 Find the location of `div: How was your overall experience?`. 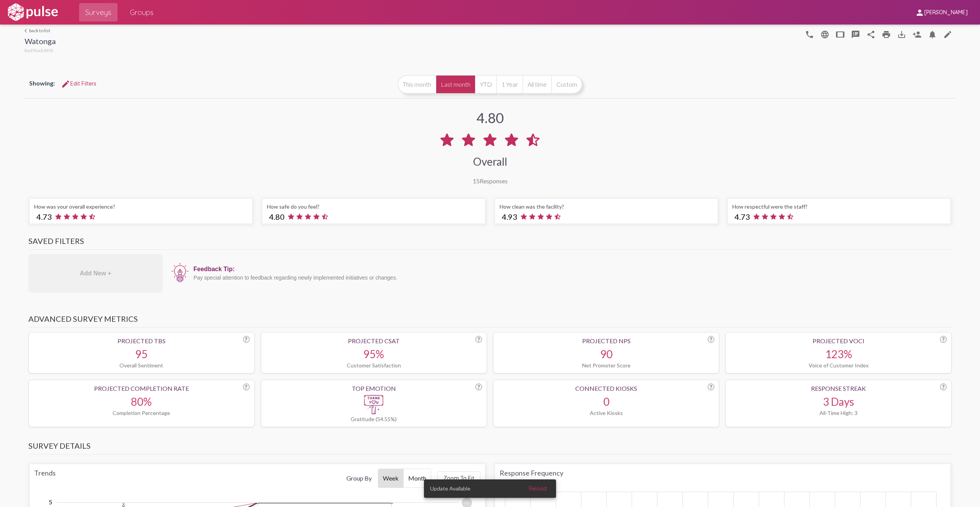

div: How was your overall experience? is located at coordinates (141, 206).